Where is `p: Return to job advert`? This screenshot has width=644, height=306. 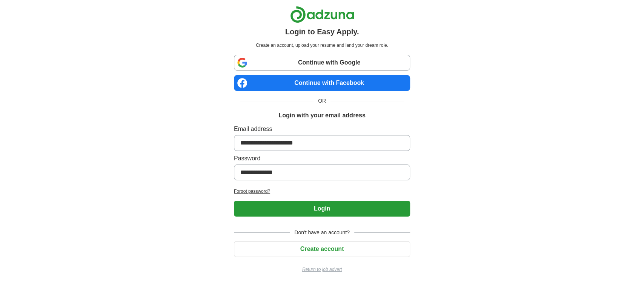 p: Return to job advert is located at coordinates (322, 269).